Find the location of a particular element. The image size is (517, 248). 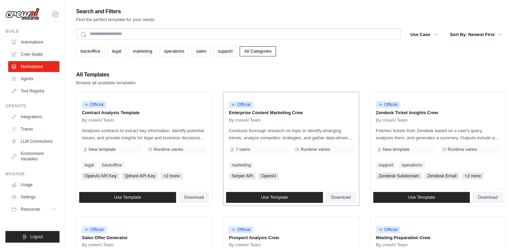

a: Agents is located at coordinates (34, 79).